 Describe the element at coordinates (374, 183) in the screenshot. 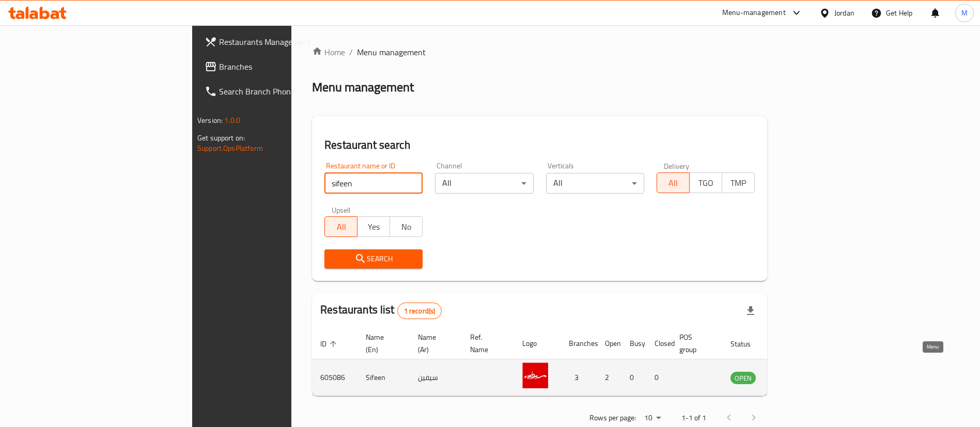

I see `input: Search for restaurant name or ID..` at that location.